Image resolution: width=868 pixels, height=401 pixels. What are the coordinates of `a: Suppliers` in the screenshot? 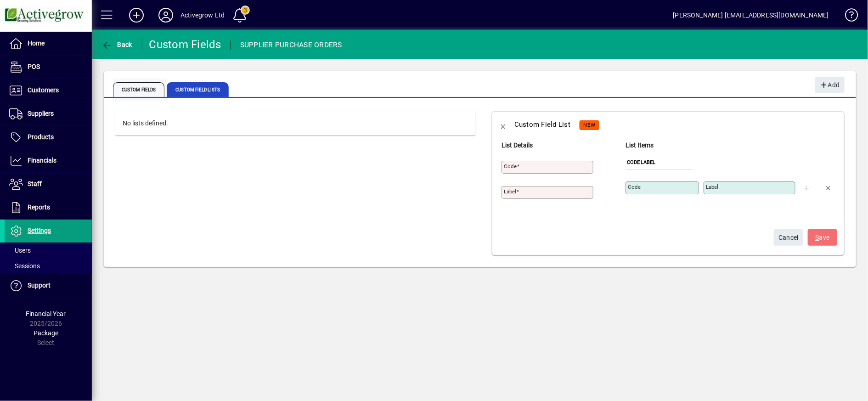 It's located at (48, 114).